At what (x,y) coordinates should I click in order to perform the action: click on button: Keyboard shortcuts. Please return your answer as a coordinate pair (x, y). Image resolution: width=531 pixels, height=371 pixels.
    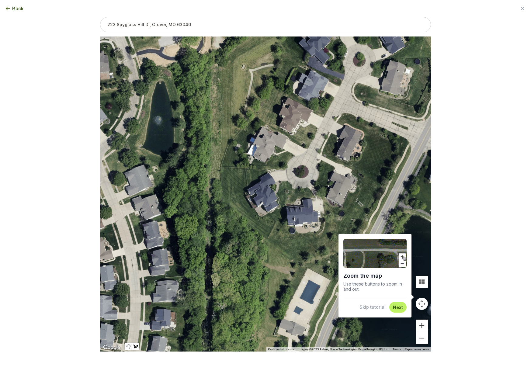
    Looking at the image, I should click on (281, 350).